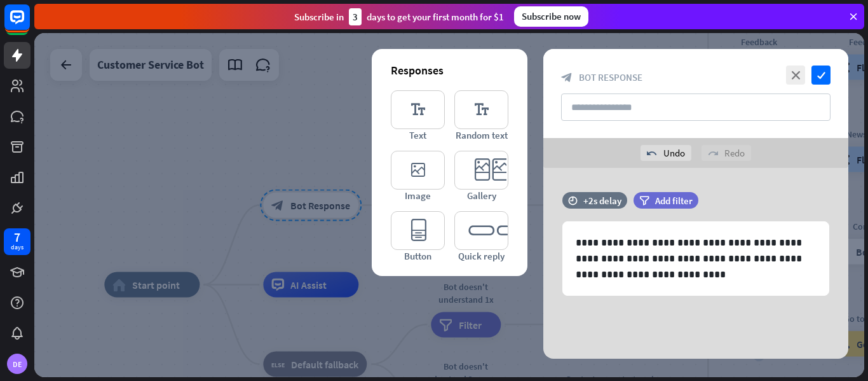  I want to click on div: Subscribe in days to get your first month for $1, so click(399, 17).